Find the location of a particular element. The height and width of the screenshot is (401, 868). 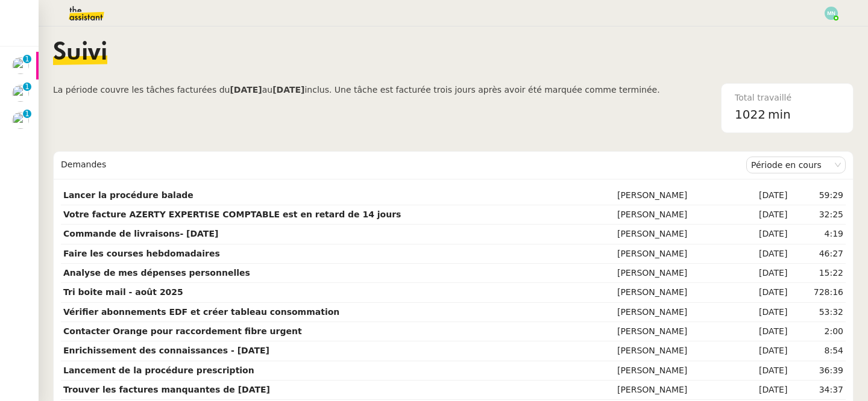

span: min is located at coordinates (780, 115).